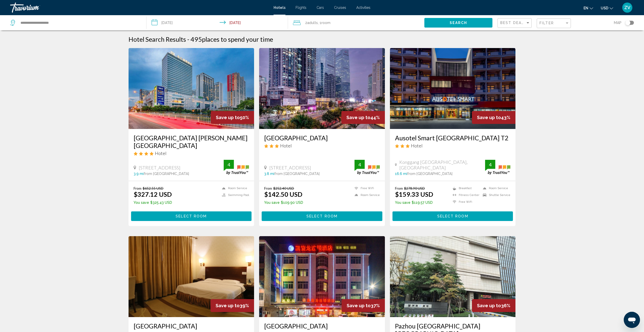  What do you see at coordinates (465, 195) in the screenshot?
I see `li: Fitness Center` at bounding box center [465, 195].